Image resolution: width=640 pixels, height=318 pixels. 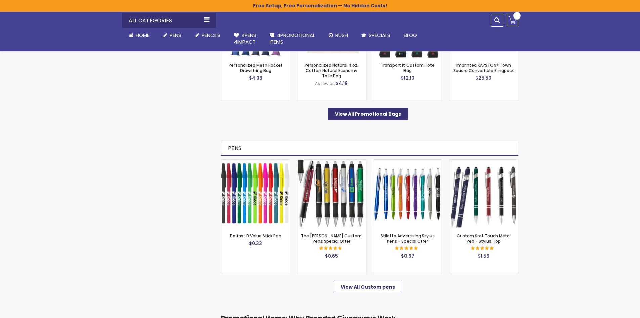 I want to click on span: $1.56, so click(x=484, y=256).